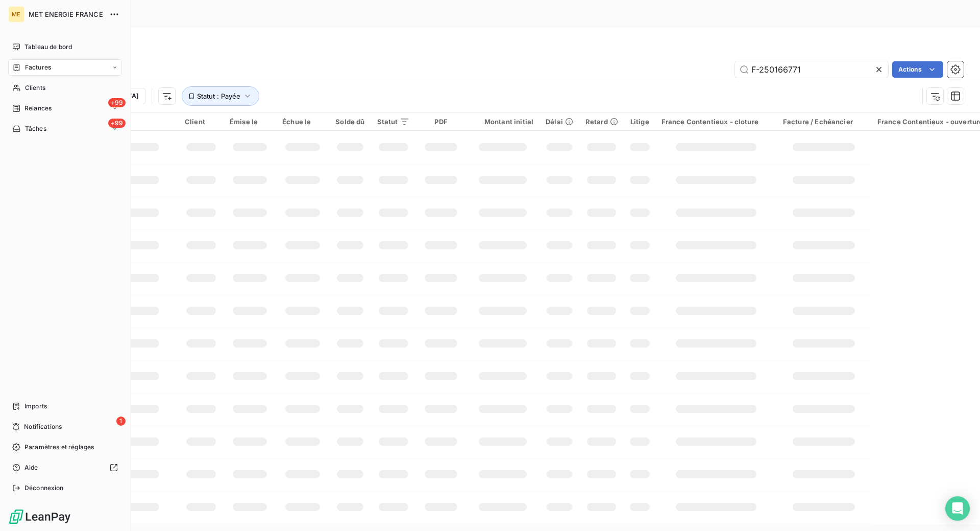 This screenshot has width=980, height=531. What do you see at coordinates (250, 122) in the screenshot?
I see `div: Émise le` at bounding box center [250, 122].